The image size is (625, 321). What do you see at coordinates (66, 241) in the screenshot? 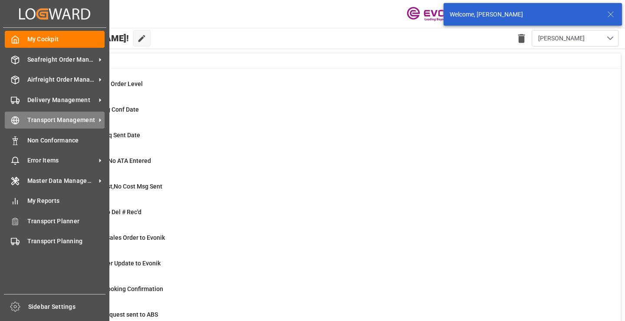
I see `span: Transport Planning` at bounding box center [66, 241].